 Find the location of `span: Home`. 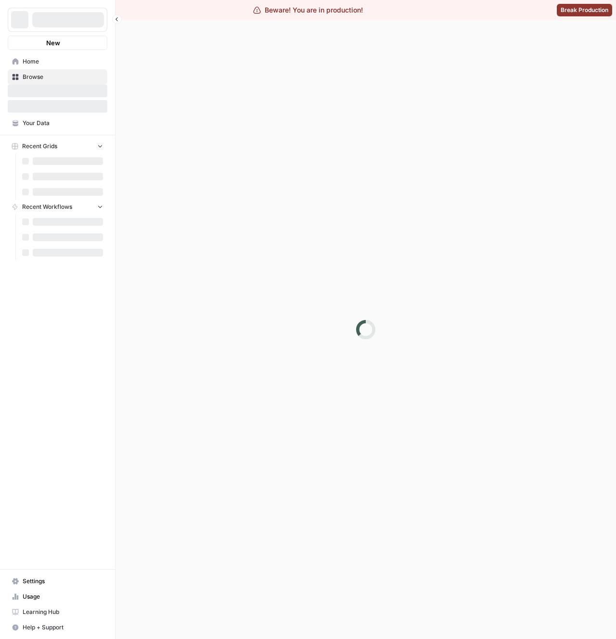

span: Home is located at coordinates (63, 62).